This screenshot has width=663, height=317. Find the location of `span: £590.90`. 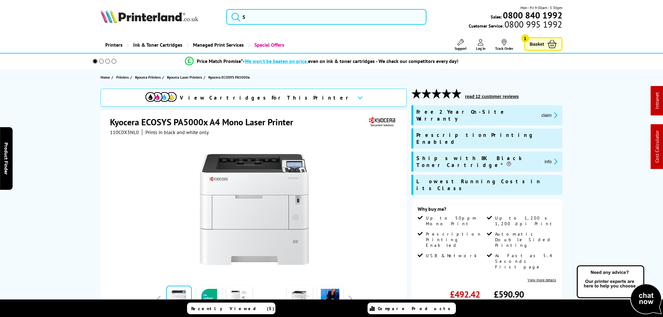

span: £590.90 is located at coordinates (509, 294).